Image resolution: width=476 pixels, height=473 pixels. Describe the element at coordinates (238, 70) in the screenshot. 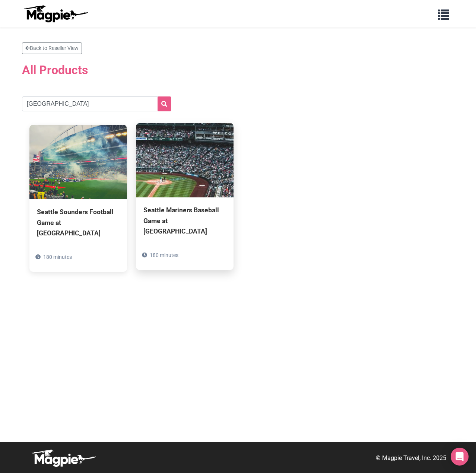

I see `h2: All Products` at that location.